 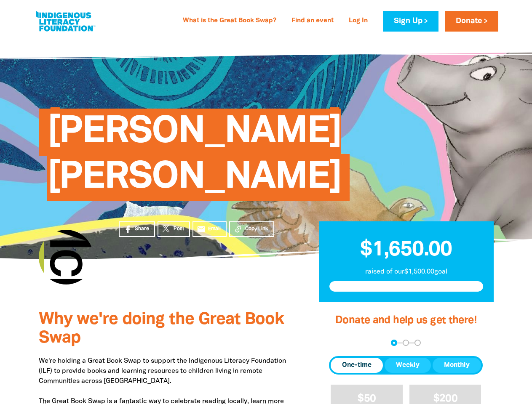 I want to click on button: Navigate to step 2 of 3 to enter your details, so click(x=406, y=343).